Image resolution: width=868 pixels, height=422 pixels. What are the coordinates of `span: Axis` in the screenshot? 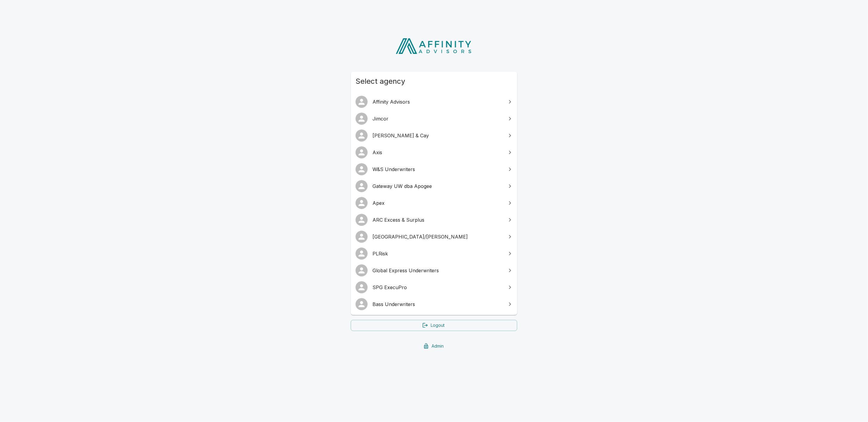 It's located at (437, 152).